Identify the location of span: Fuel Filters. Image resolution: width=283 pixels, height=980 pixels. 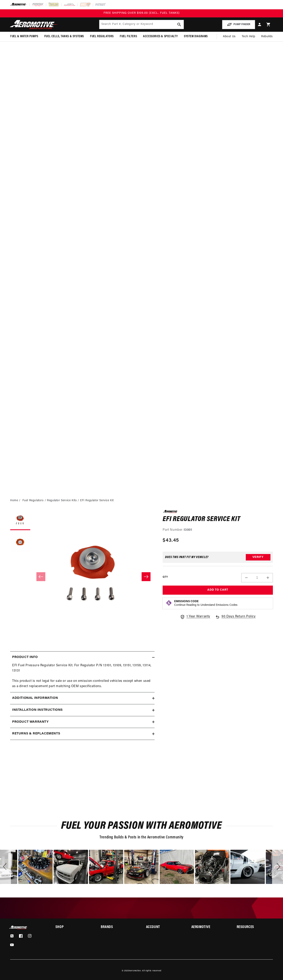
(128, 37).